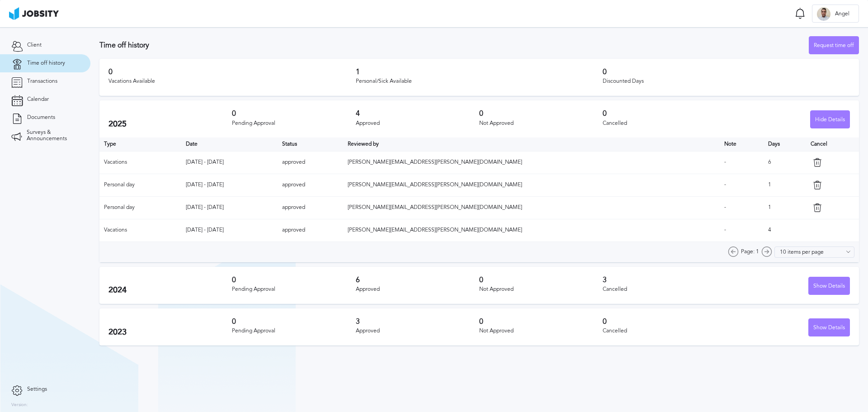  I want to click on h3: 6, so click(417, 280).